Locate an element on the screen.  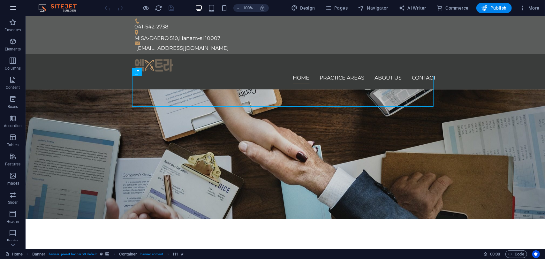
p: Content is located at coordinates (13, 87).